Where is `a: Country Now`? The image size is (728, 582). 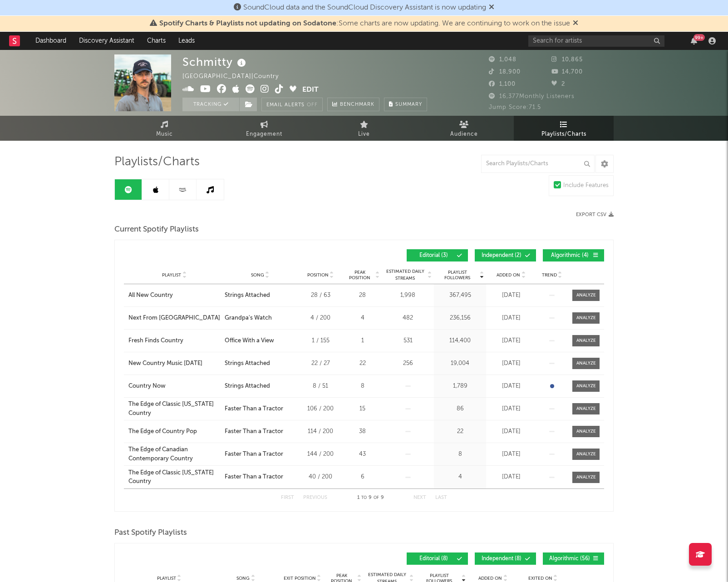 a: Country Now is located at coordinates (174, 386).